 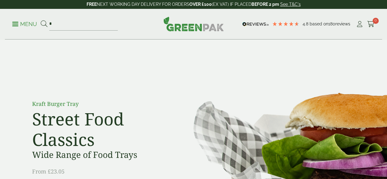 What do you see at coordinates (24, 24) in the screenshot?
I see `a: Menu` at bounding box center [24, 24].